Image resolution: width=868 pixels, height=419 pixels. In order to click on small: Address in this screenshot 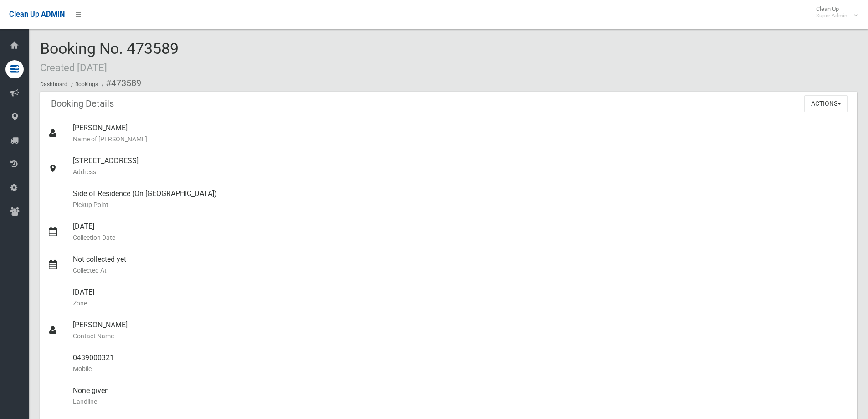, I will do `click(461, 172)`.